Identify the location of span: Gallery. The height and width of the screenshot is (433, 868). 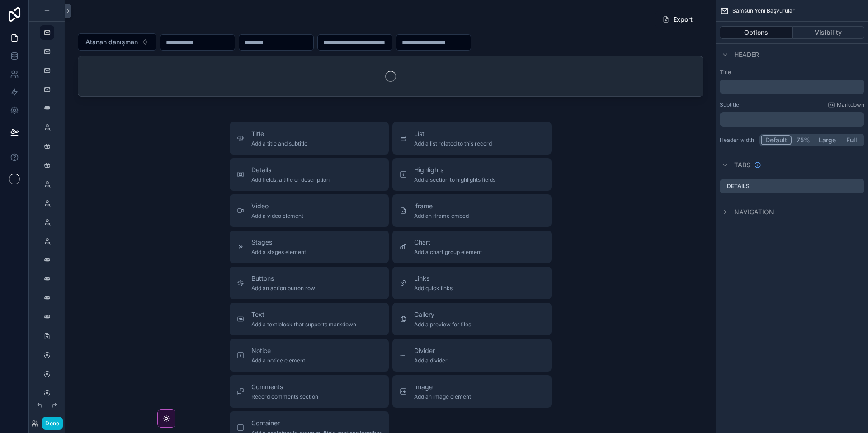
(443, 315).